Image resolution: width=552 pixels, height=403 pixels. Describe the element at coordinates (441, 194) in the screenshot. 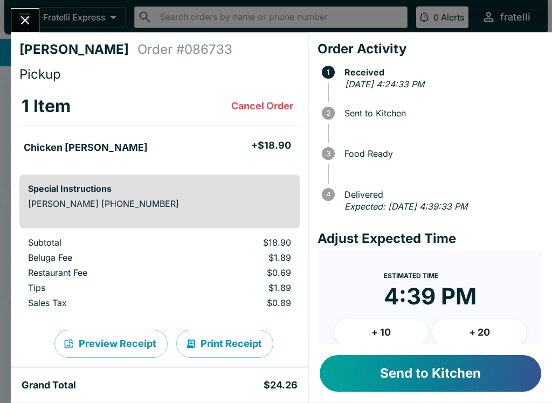

I see `span: Delivered` at that location.